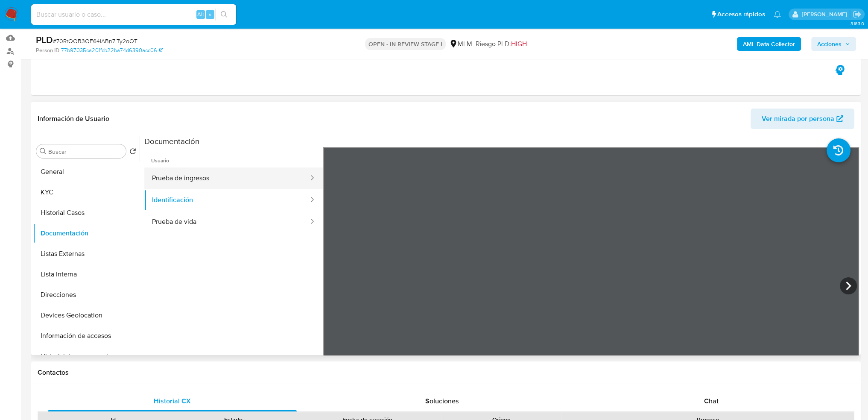 This screenshot has width=868, height=420. What do you see at coordinates (86, 315) in the screenshot?
I see `button: Devices Geolocation` at bounding box center [86, 315].